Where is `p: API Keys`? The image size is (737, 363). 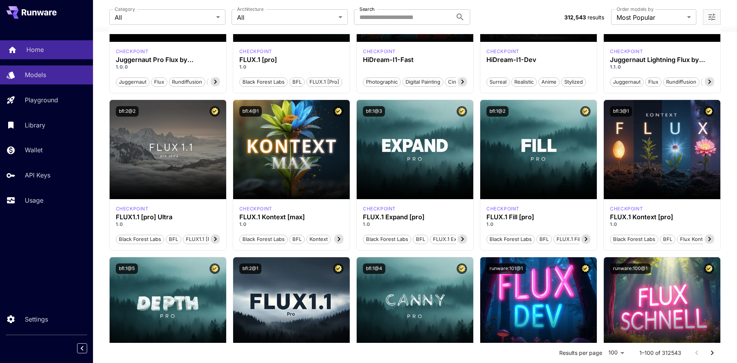
p: API Keys is located at coordinates (38, 175).